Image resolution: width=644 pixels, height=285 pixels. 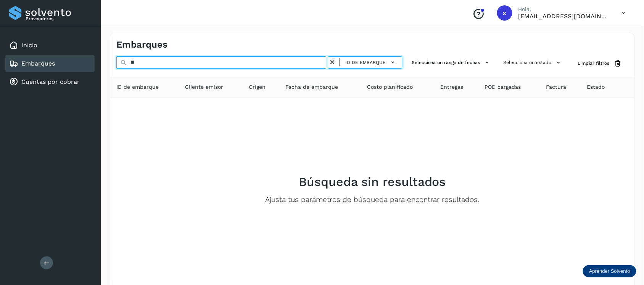 I want to click on div: Embarques, so click(x=50, y=64).